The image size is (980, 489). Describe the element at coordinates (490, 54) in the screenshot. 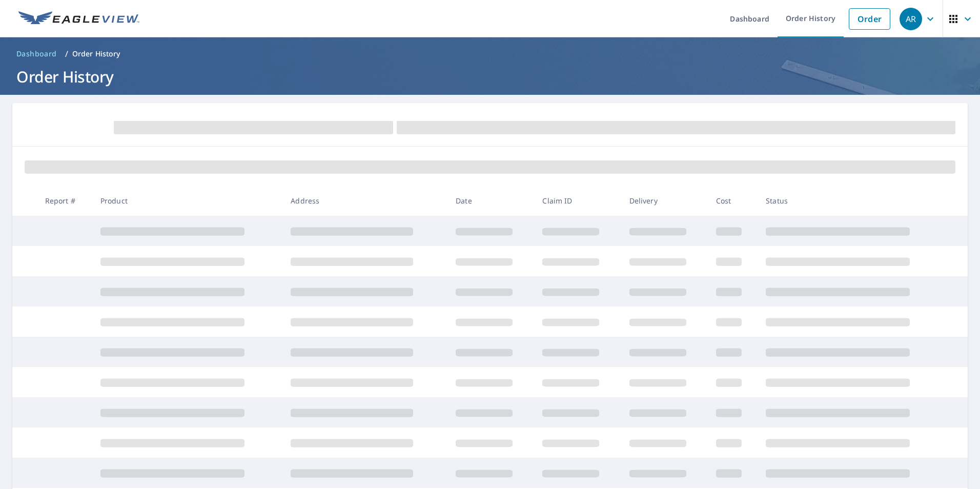

I see `nav: breadcrumb` at that location.